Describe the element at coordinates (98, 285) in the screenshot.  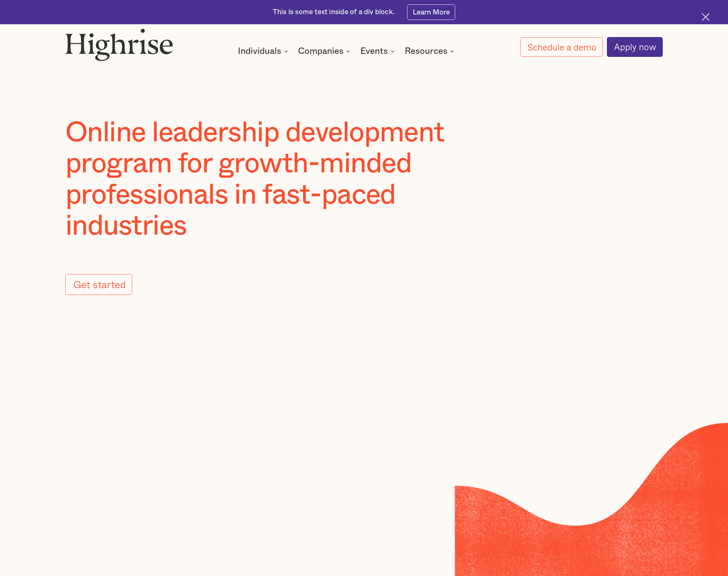
I see `a: Get started` at that location.